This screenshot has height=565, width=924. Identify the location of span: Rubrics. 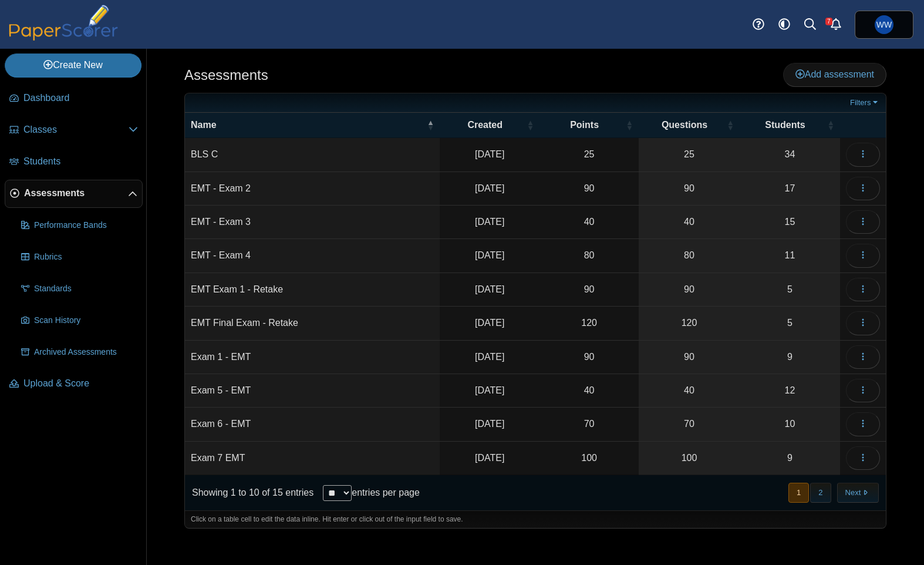
(86, 258).